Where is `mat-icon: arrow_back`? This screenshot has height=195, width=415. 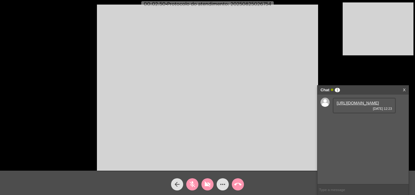
mat-icon: arrow_back is located at coordinates (177, 184).